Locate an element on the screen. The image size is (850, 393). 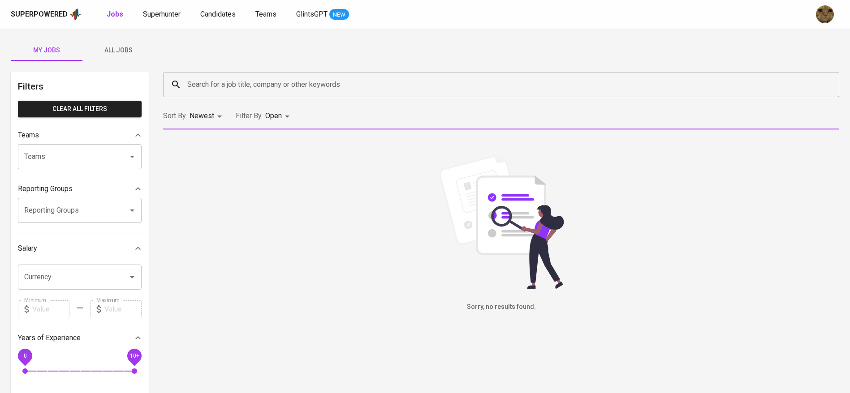
div: Newest is located at coordinates (207, 116).